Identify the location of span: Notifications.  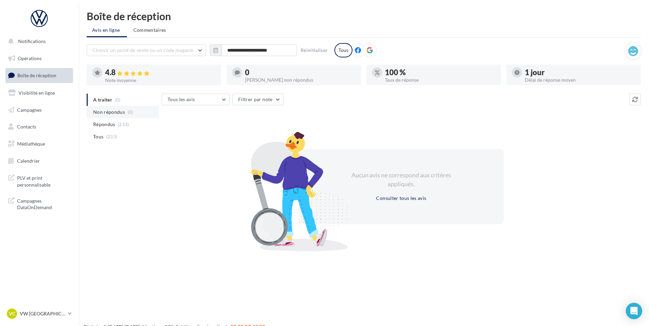
(32, 41).